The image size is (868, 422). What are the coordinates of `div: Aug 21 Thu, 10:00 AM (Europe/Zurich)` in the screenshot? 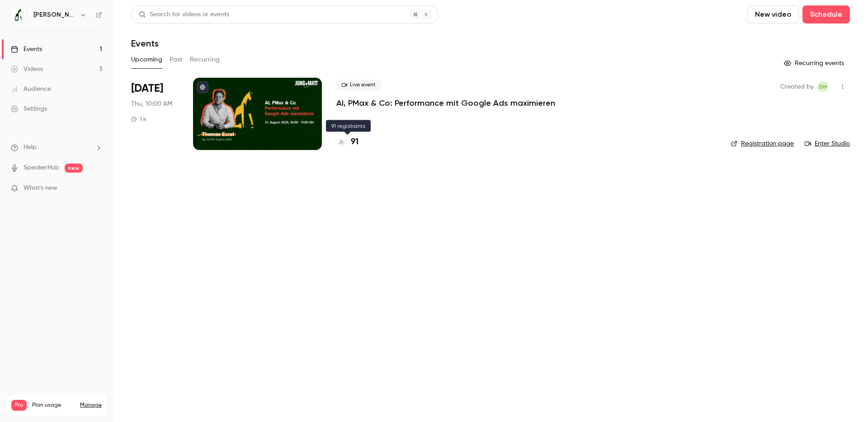 It's located at (155, 114).